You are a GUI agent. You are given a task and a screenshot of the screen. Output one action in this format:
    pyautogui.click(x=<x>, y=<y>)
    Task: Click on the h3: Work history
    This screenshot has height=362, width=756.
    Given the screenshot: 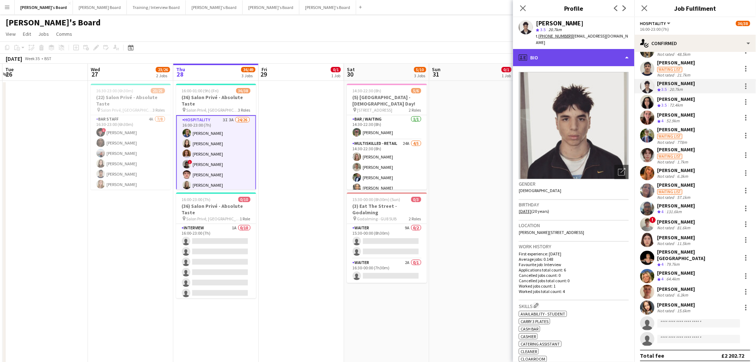 What is the action you would take?
    pyautogui.click(x=574, y=246)
    